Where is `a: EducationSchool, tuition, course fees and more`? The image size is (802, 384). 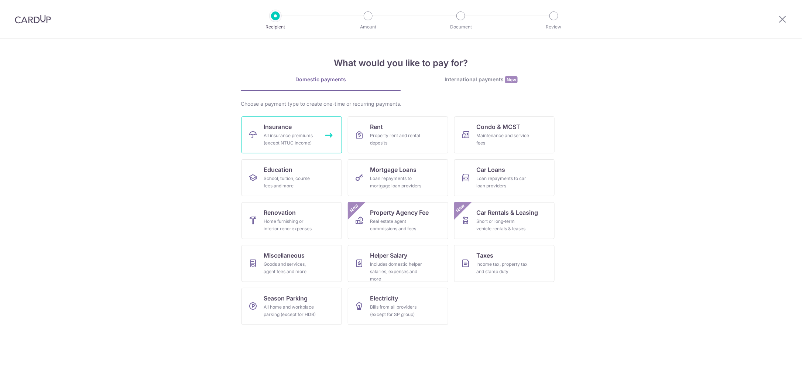 a: EducationSchool, tuition, course fees and more is located at coordinates (292, 178).